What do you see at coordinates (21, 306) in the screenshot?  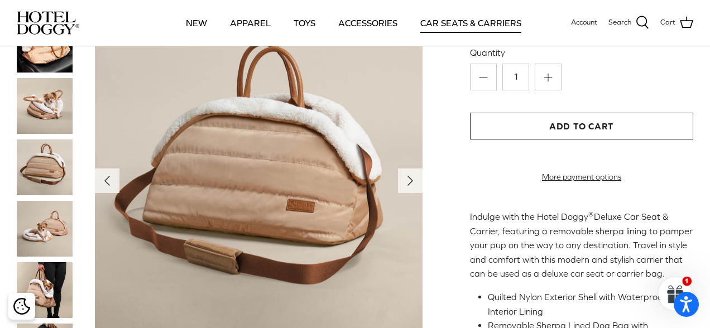 I see `button: Cookie policy` at bounding box center [21, 306].